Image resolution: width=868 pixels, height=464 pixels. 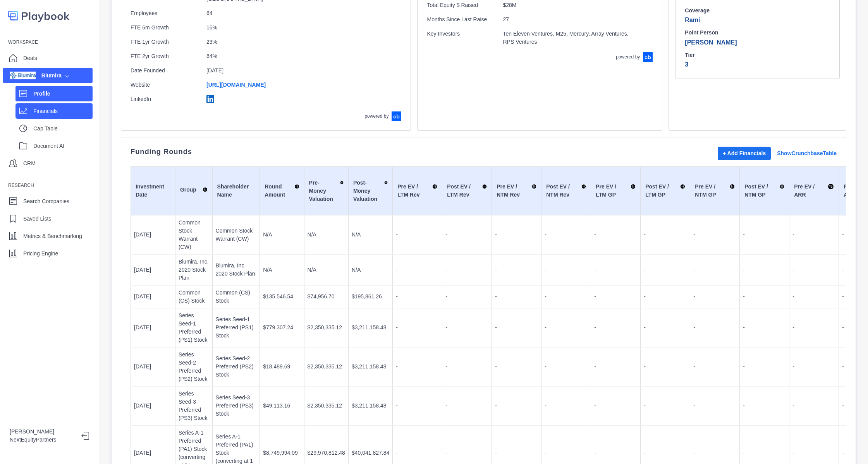 I want to click on div: Post EV / LTM GP, so click(x=665, y=191).